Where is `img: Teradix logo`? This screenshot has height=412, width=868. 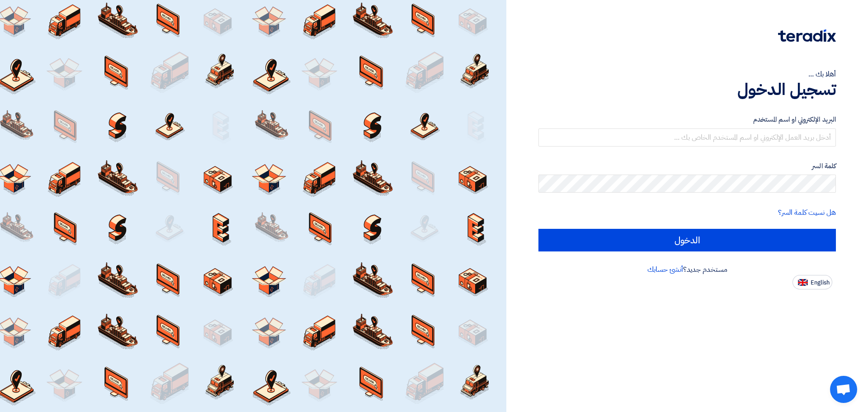
img: Teradix logo is located at coordinates (807, 36).